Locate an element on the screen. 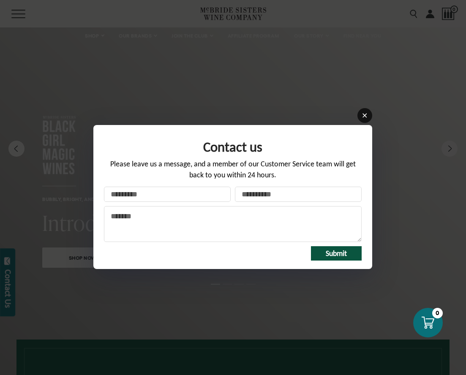  input: Your name is located at coordinates (167, 194).